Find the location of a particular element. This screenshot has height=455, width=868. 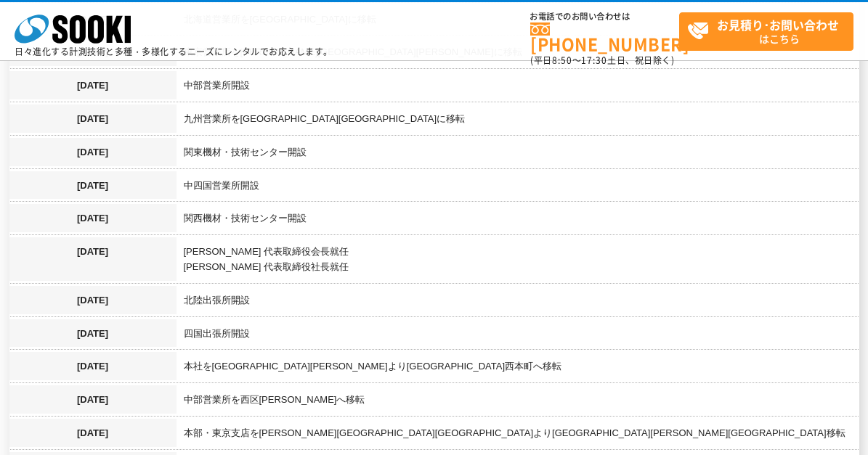

td: 中部営業所開設 is located at coordinates (517, 88).